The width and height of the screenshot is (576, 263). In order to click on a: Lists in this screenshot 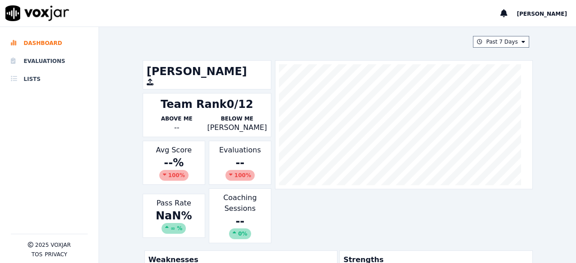, I will do `click(49, 79)`.